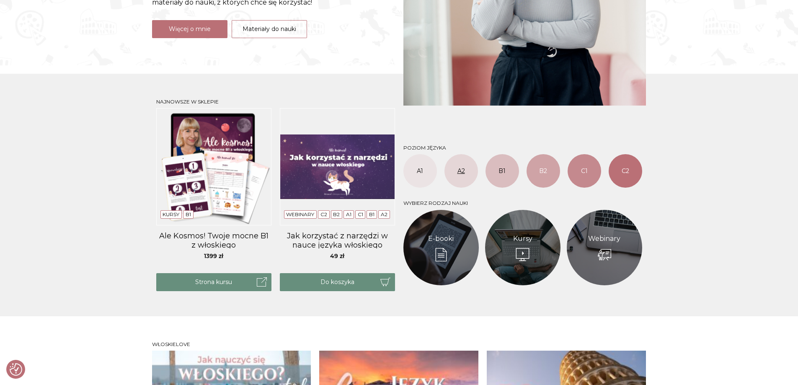 The image size is (798, 385). I want to click on a: Ale Kosmos! Twoje mocne B1 z włoskiego, so click(214, 240).